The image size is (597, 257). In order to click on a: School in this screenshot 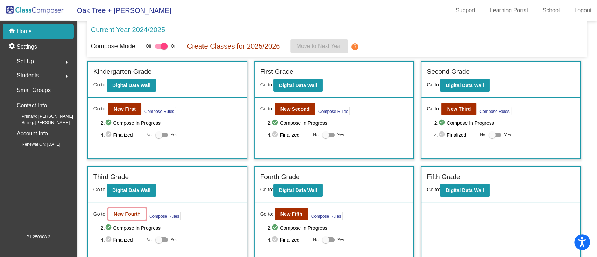, I will do `click(551, 10)`.